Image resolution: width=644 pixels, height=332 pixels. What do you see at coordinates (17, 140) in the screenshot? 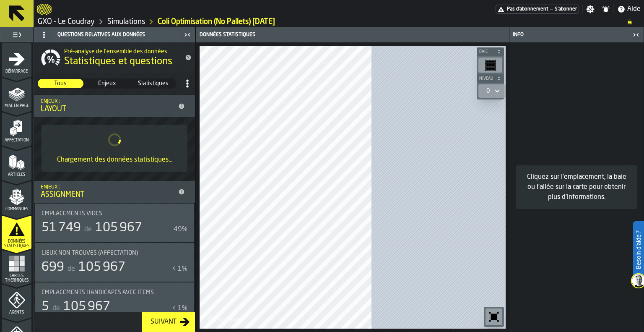
I see `span: Affectation` at bounding box center [17, 140].